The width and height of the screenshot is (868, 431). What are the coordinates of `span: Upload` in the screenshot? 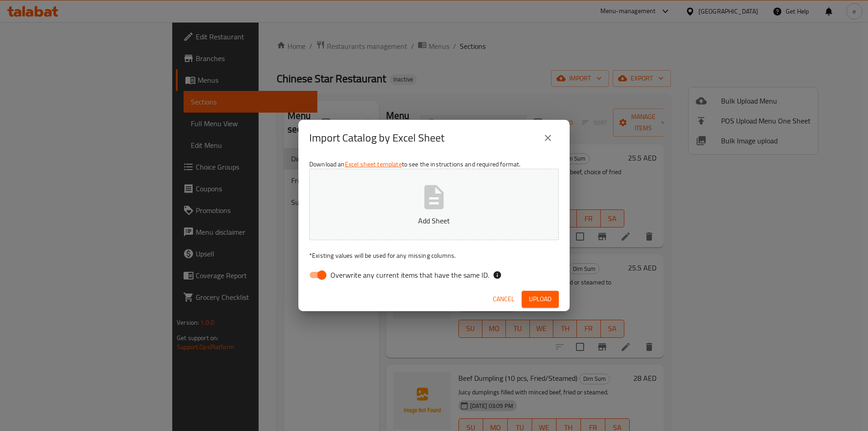 It's located at (540, 299).